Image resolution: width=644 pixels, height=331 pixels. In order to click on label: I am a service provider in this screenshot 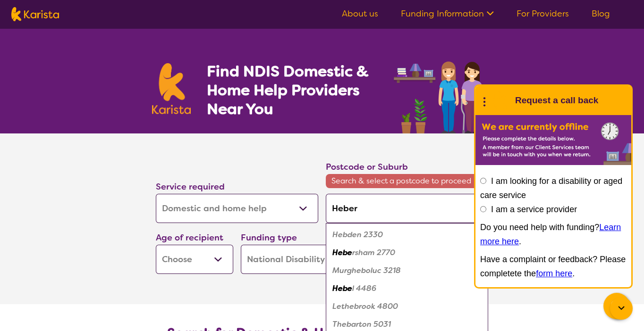, I will do `click(534, 209)`.